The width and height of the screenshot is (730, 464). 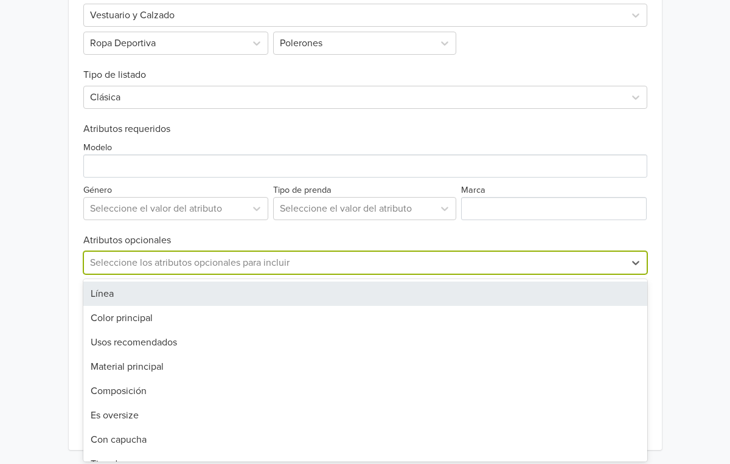 I want to click on h6: Atributos requeridos, so click(x=365, y=129).